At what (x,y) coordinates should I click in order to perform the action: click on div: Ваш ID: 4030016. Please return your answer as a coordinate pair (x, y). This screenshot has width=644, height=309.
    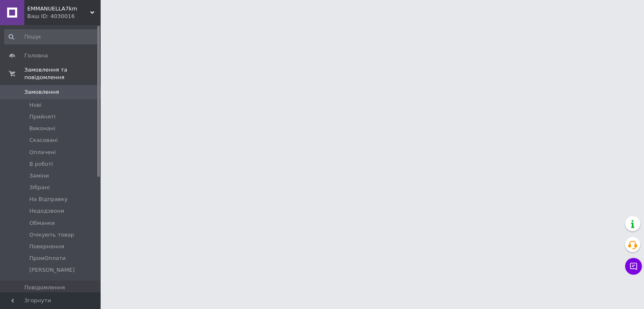
    Looking at the image, I should click on (64, 16).